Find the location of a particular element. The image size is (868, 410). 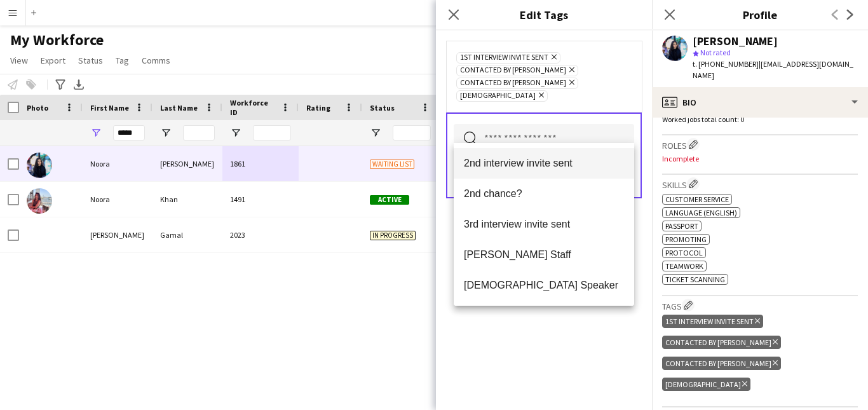

span: 3rd interview invite sent is located at coordinates (544, 224).